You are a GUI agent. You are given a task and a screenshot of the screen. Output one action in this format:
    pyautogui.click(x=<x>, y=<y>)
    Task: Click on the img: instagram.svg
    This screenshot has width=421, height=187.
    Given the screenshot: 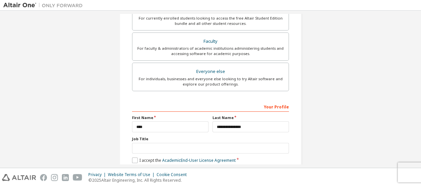 What is the action you would take?
    pyautogui.click(x=54, y=177)
    